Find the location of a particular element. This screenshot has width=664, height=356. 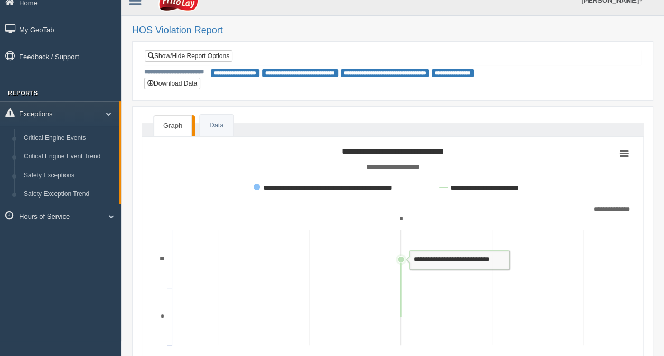

button: Download Data is located at coordinates (172, 83).